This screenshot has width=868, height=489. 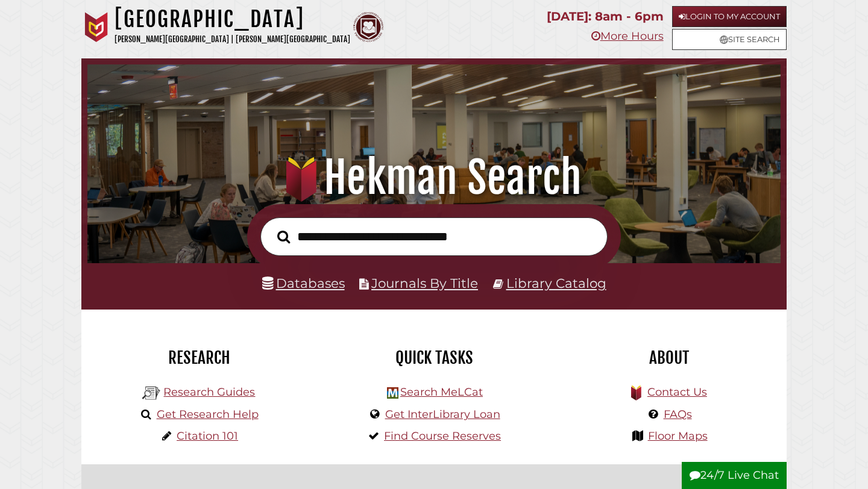 I want to click on a: Library Catalog, so click(x=557, y=283).